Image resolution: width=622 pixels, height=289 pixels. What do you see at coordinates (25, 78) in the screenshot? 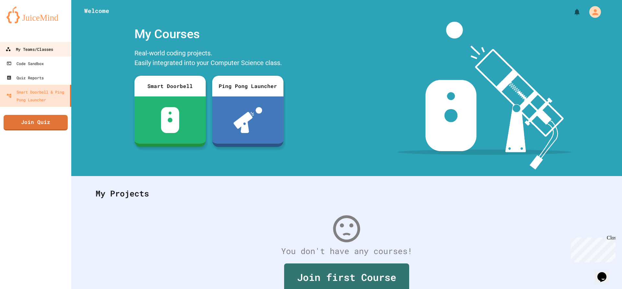
I see `div: Quiz Reports` at bounding box center [25, 78].